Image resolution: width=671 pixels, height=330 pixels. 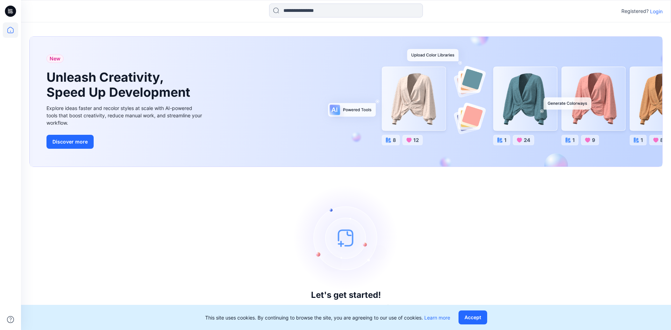 I want to click on p: This site uses cookies. By continuing to browse the site, you are agreeing to our use of cookies., so click(x=328, y=318).